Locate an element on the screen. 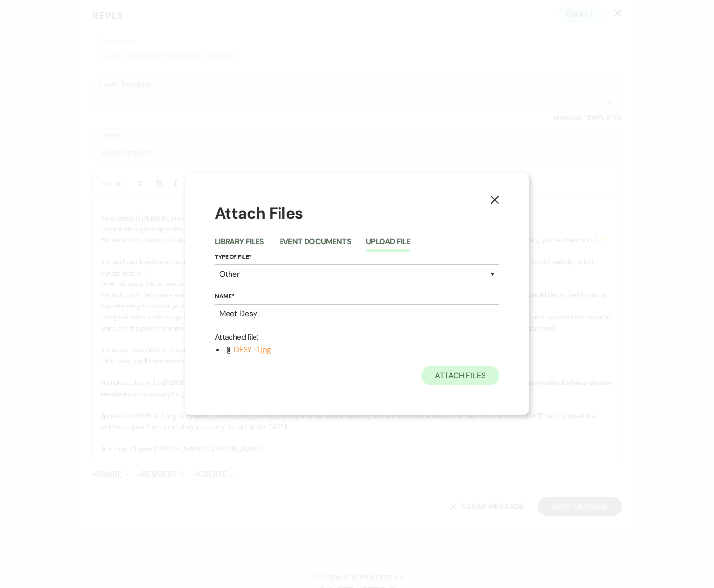 The image size is (714, 588). span: DESY -1.jpg is located at coordinates (252, 349).